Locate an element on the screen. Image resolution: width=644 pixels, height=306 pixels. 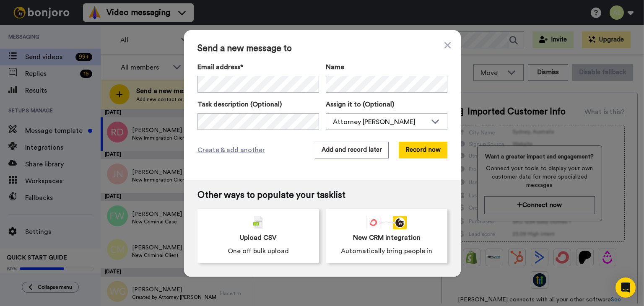
label: Task description (Optional) is located at coordinates (258, 104).